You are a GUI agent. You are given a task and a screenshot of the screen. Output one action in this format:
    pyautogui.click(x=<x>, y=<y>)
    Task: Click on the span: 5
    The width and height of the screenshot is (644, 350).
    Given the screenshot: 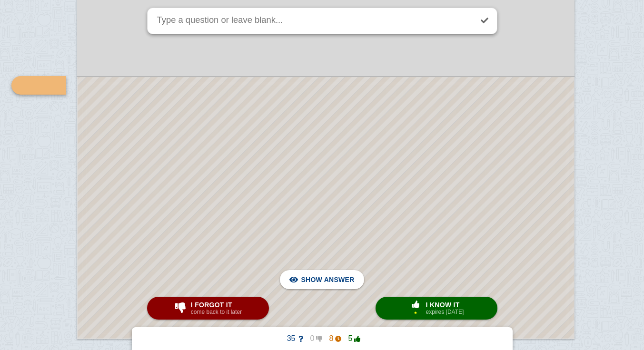 What is the action you would take?
    pyautogui.click(x=351, y=339)
    